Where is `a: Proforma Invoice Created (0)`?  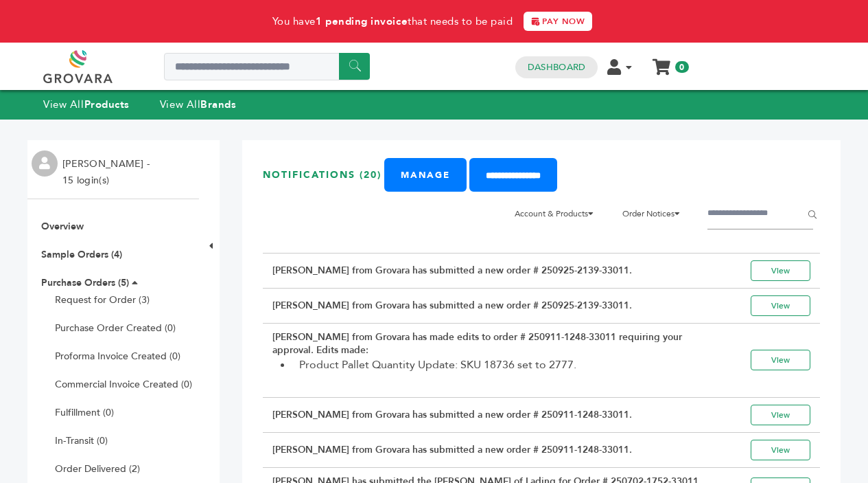
a: Proforma Invoice Created (0) is located at coordinates (117, 355).